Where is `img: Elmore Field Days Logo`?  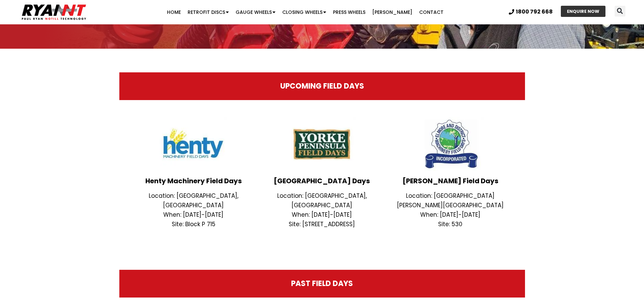
img: Elmore Field Days Logo is located at coordinates (450, 143).